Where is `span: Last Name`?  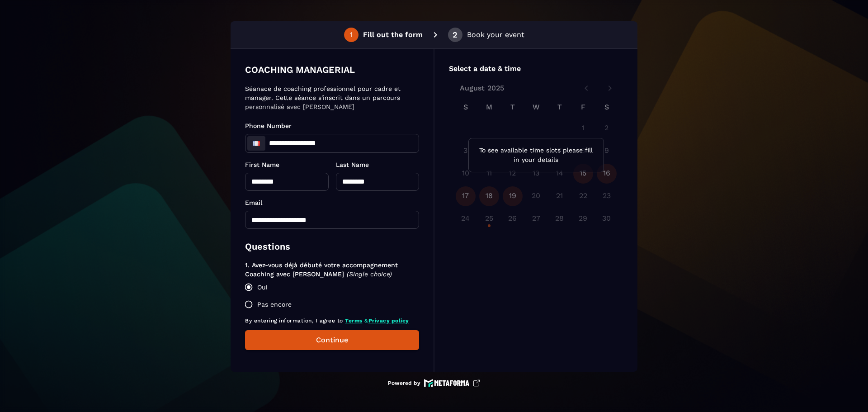
span: Last Name is located at coordinates (352, 164).